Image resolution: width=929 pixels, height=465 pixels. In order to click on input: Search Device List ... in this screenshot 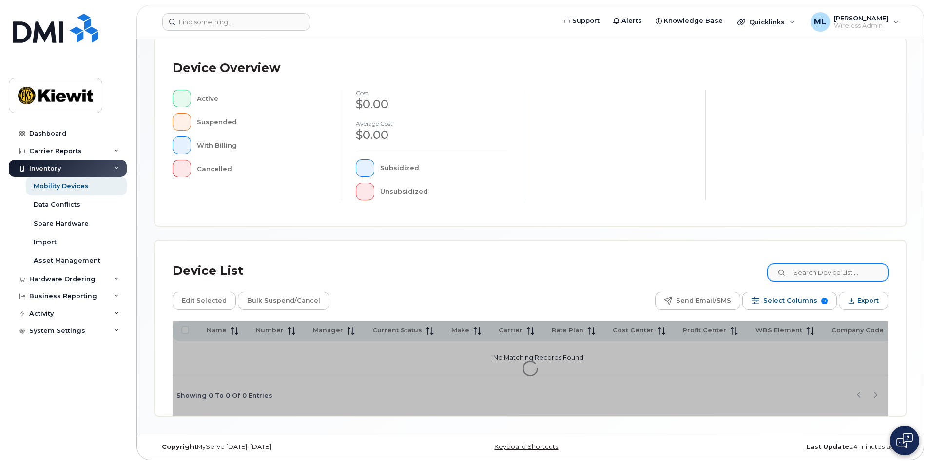, I will do `click(828, 272)`.